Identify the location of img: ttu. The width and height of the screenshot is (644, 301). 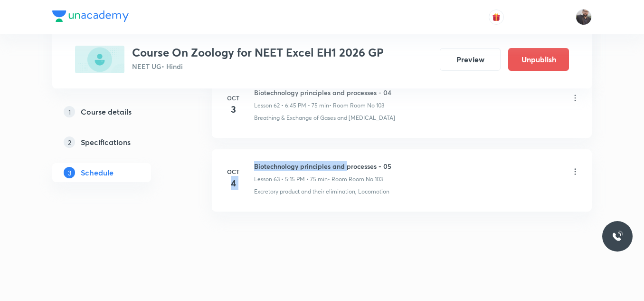
(618, 236).